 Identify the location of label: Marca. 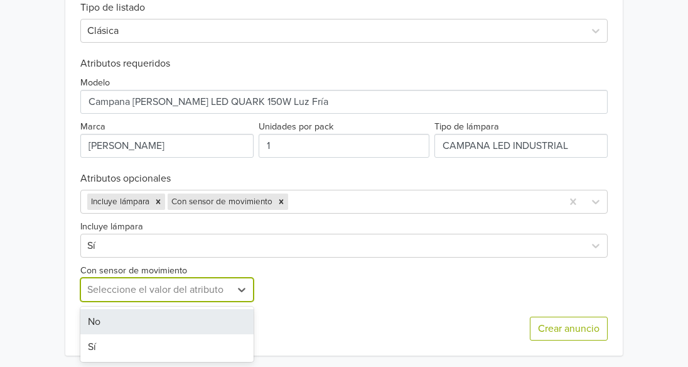
(93, 127).